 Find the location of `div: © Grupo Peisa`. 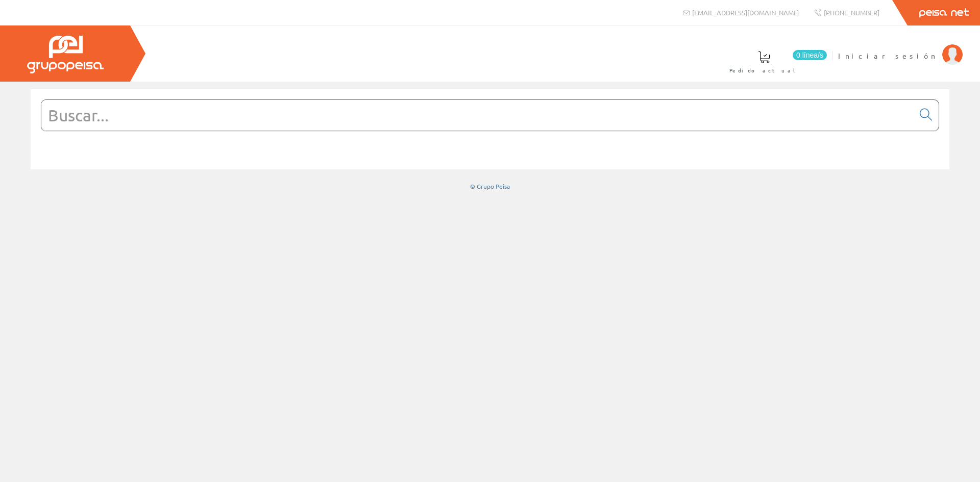

div: © Grupo Peisa is located at coordinates (490, 186).